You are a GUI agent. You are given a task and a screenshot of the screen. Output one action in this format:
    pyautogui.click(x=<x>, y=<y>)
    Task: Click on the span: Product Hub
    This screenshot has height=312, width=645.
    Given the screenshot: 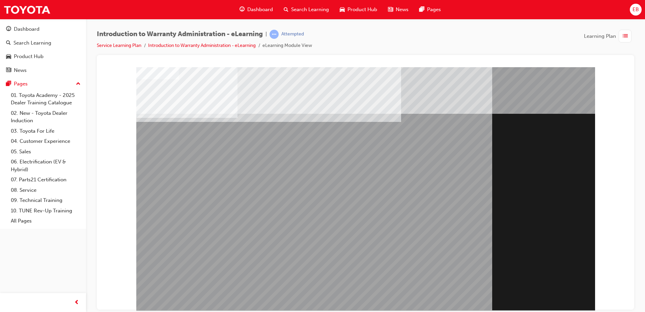 What is the action you would take?
    pyautogui.click(x=362, y=9)
    